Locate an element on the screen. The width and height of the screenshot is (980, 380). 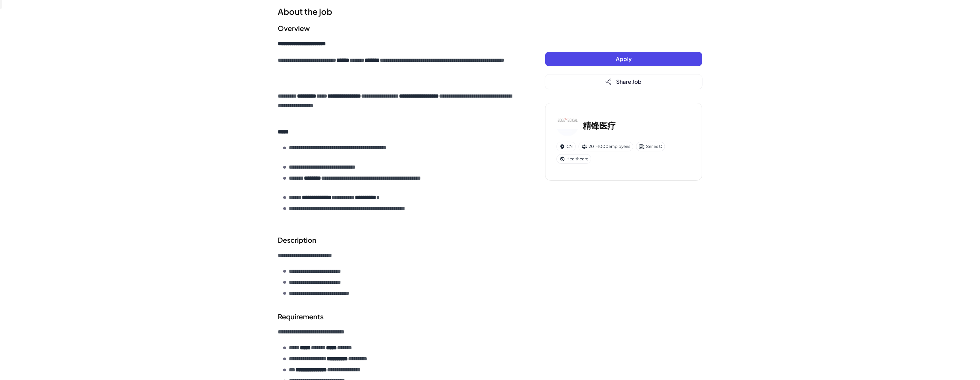
span: Share Job is located at coordinates (628, 81).